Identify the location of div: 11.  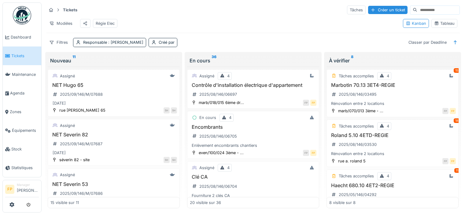
(457, 170).